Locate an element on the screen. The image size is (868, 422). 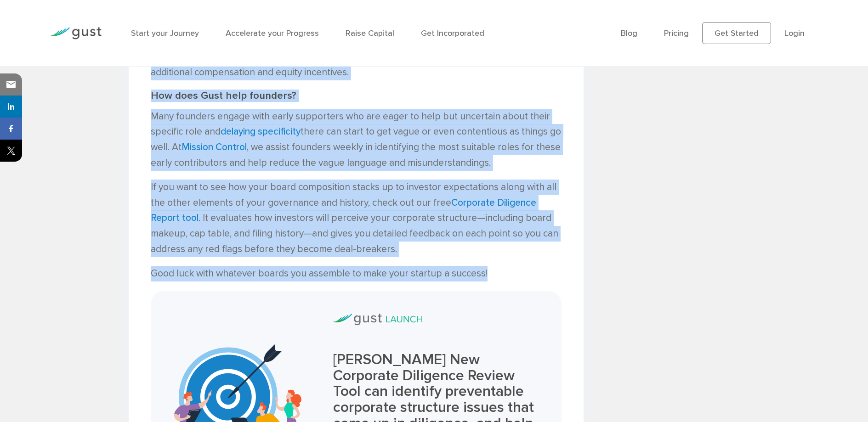
a: Get Started is located at coordinates (736, 33).